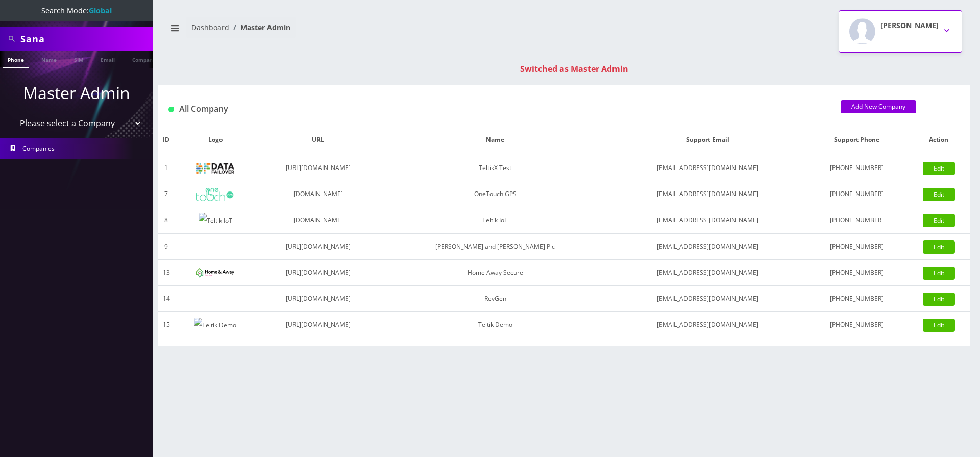  I want to click on td: 14, so click(166, 298).